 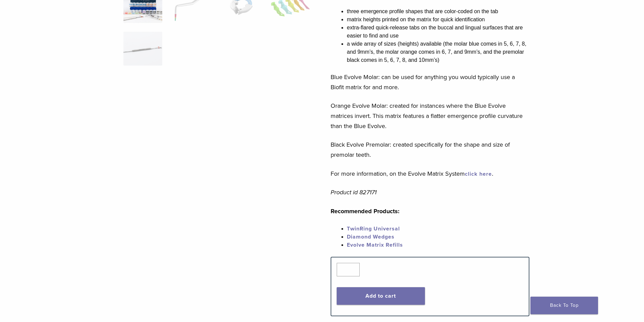 What do you see at coordinates (430, 150) in the screenshot?
I see `p: Black Evolve Premolar: created specifically for the shape and size of premolar teeth.` at bounding box center [430, 150].